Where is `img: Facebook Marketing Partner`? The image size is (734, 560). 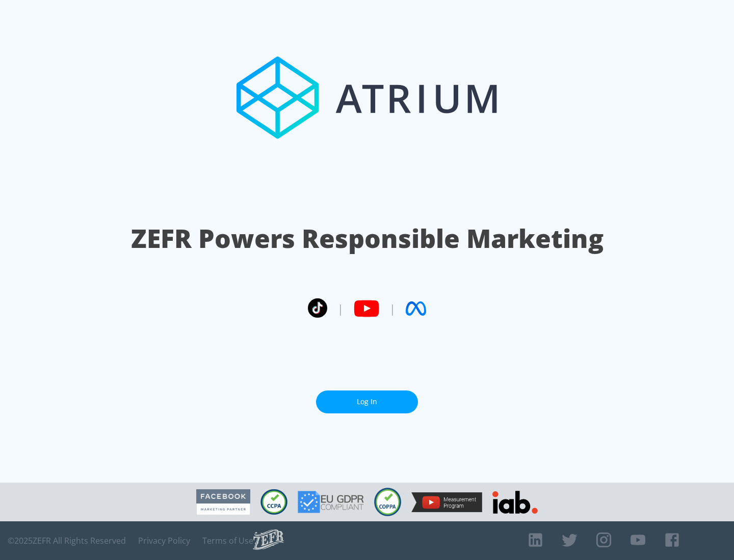
img: Facebook Marketing Partner is located at coordinates (223, 502).